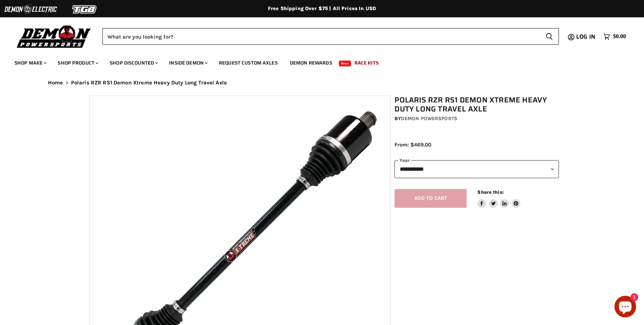  What do you see at coordinates (77, 63) in the screenshot?
I see `a: Shop Product` at bounding box center [77, 63].